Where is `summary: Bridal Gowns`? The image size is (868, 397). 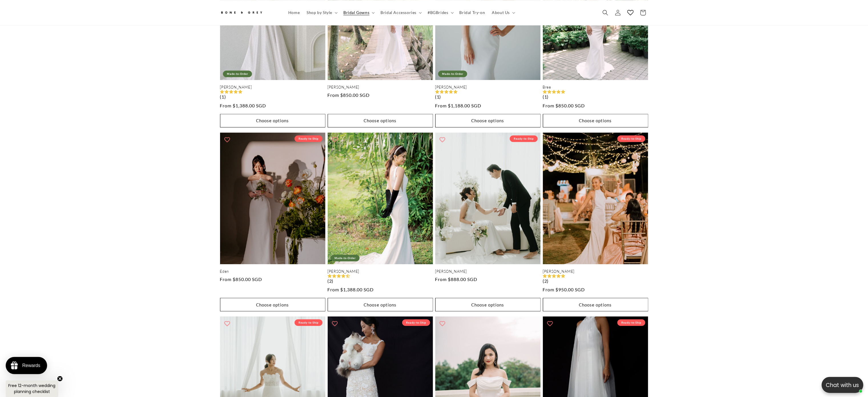
summary: Bridal Gowns is located at coordinates (358, 12).